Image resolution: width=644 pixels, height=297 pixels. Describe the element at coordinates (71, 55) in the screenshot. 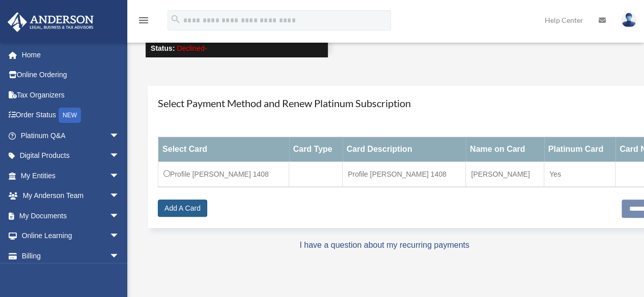

I see `a: Home` at that location.